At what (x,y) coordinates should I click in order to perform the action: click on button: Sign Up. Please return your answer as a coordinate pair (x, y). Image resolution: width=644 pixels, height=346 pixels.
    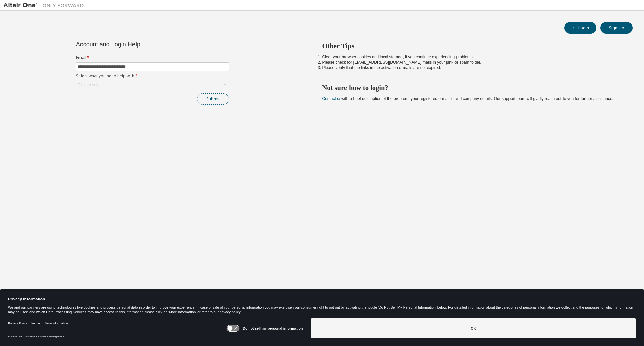
    Looking at the image, I should click on (616, 28).